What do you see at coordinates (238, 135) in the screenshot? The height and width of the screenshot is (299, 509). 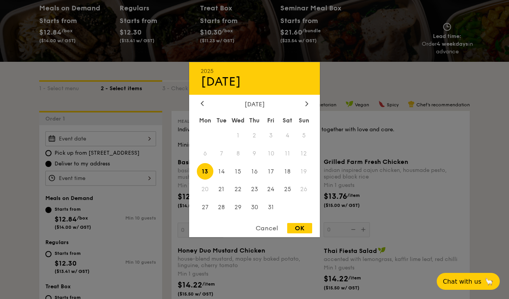 I see `span: 1` at bounding box center [238, 135].